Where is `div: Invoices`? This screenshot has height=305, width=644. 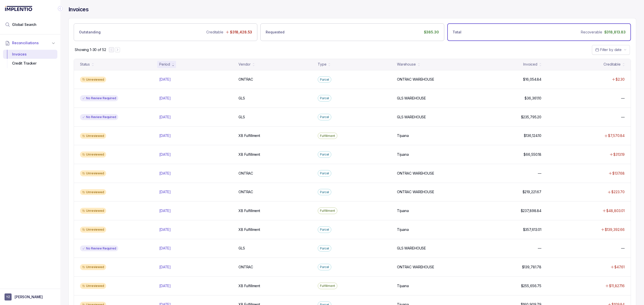 div: Invoices is located at coordinates (30, 54).